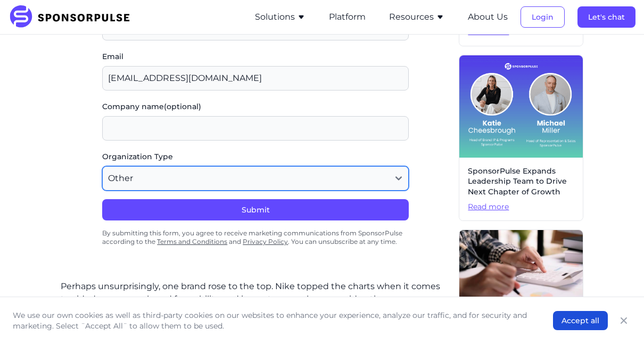  What do you see at coordinates (487, 17) in the screenshot?
I see `button: About Us` at bounding box center [487, 17].